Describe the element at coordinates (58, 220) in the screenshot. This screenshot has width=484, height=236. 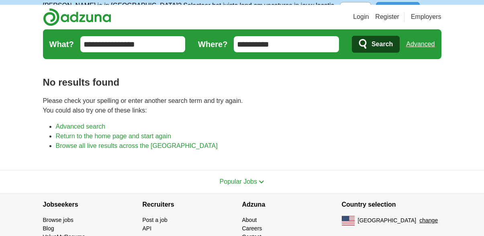
I see `a: Browse jobs` at that location.